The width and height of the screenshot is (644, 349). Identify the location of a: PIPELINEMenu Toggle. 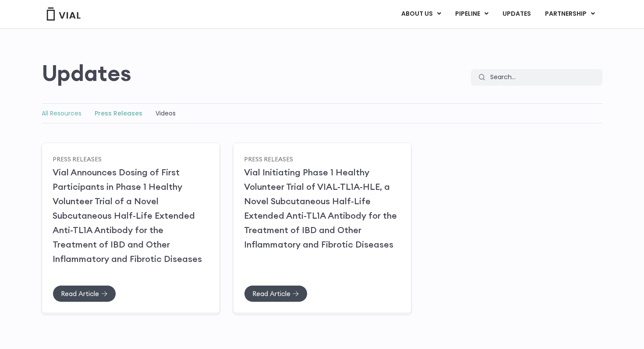
(471, 14).